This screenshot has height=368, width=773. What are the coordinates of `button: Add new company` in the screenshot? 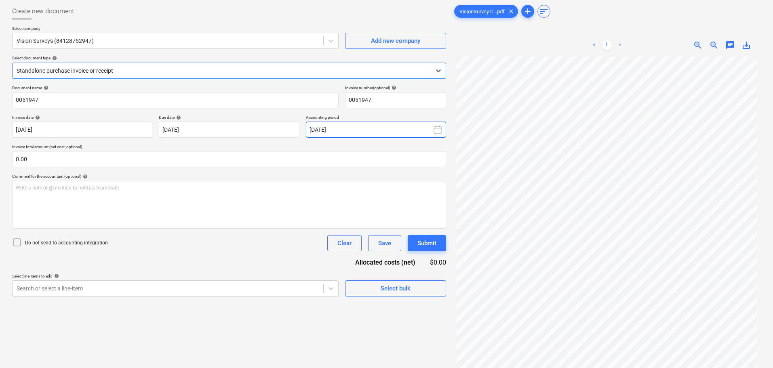 It's located at (396, 41).